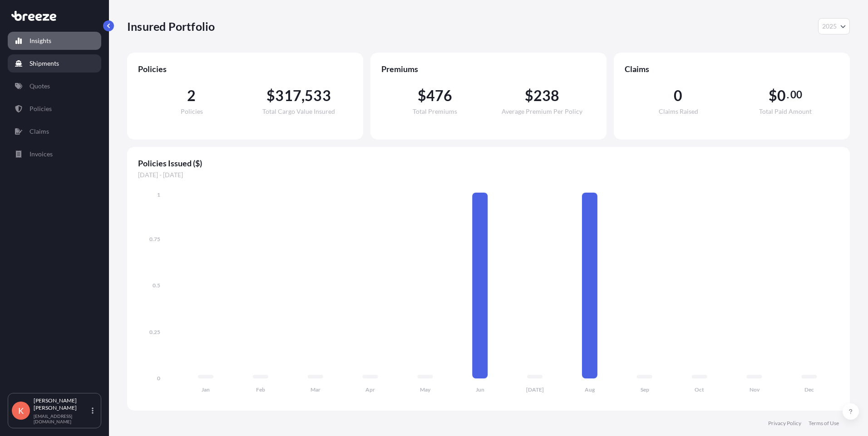 The height and width of the screenshot is (436, 868). I want to click on p: Policies, so click(40, 109).